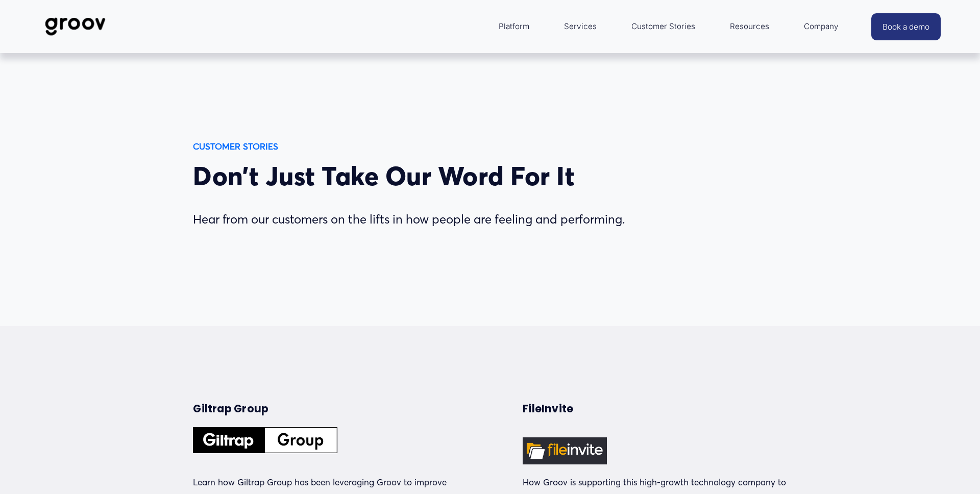  What do you see at coordinates (231, 409) in the screenshot?
I see `strong: Giltrap Group` at bounding box center [231, 409].